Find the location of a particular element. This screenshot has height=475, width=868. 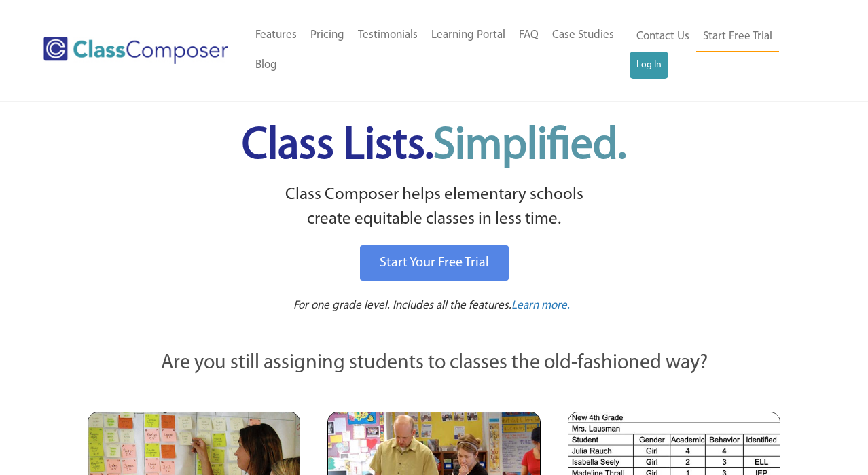

span: For one grade level. Includes all the features. is located at coordinates (402, 305).